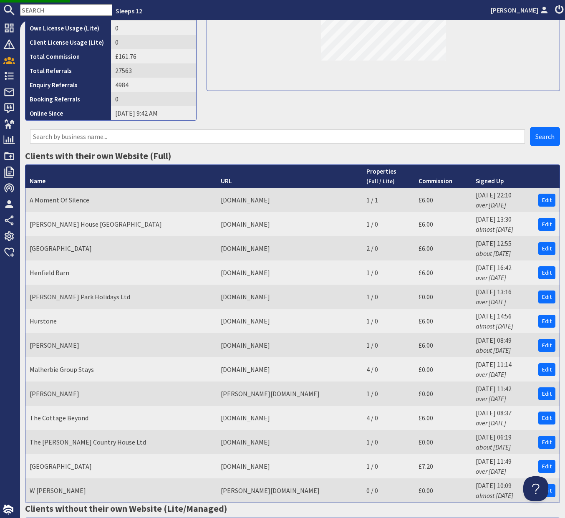  Describe the element at coordinates (278, 136) in the screenshot. I see `input: Search by business name...` at that location.